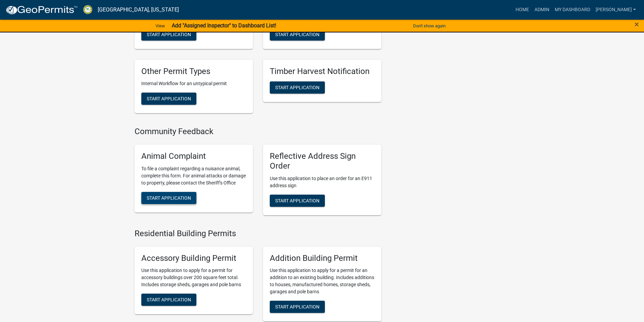 The width and height of the screenshot is (644, 322). What do you see at coordinates (322, 258) in the screenshot?
I see `h5: Addition Building Permit` at bounding box center [322, 258].